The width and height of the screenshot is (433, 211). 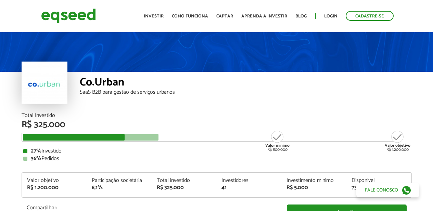 What do you see at coordinates (119, 181) in the screenshot?
I see `div: Participação societária` at bounding box center [119, 181].